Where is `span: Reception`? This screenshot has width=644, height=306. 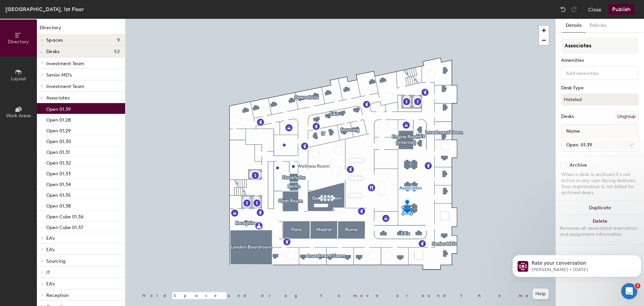
span: Reception is located at coordinates (57, 295).